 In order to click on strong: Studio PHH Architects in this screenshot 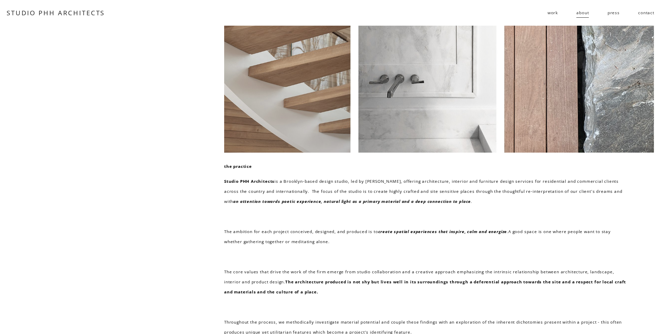, I will do `click(249, 181)`.